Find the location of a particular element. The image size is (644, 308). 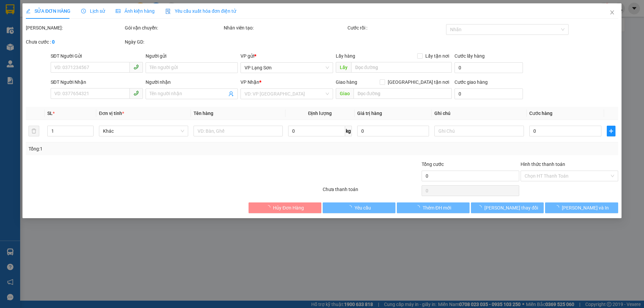

input: Cước lấy hàng is located at coordinates (489, 68).